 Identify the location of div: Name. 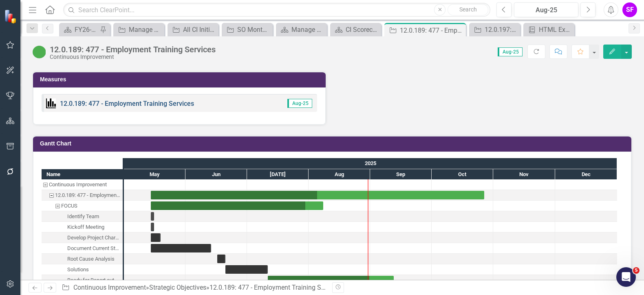
(82, 174).